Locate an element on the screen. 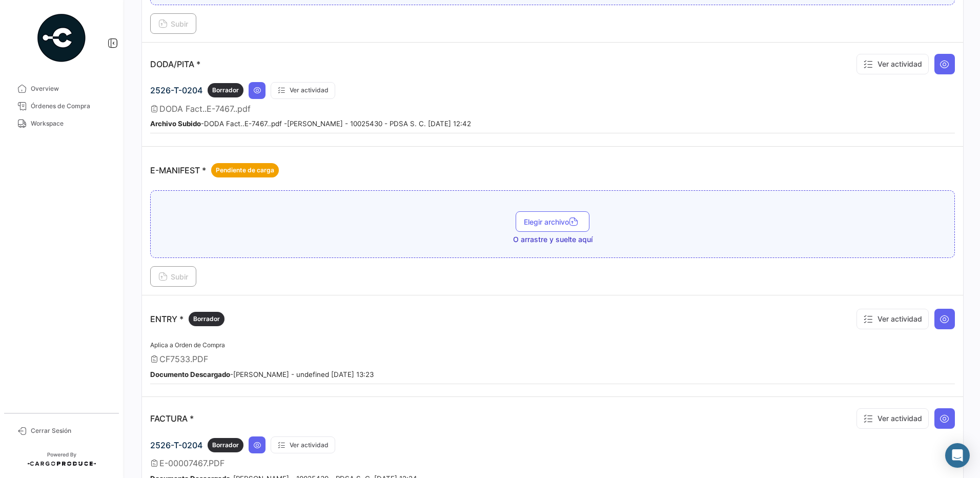 The height and width of the screenshot is (478, 980). button: Elegir archivo is located at coordinates (552, 221).